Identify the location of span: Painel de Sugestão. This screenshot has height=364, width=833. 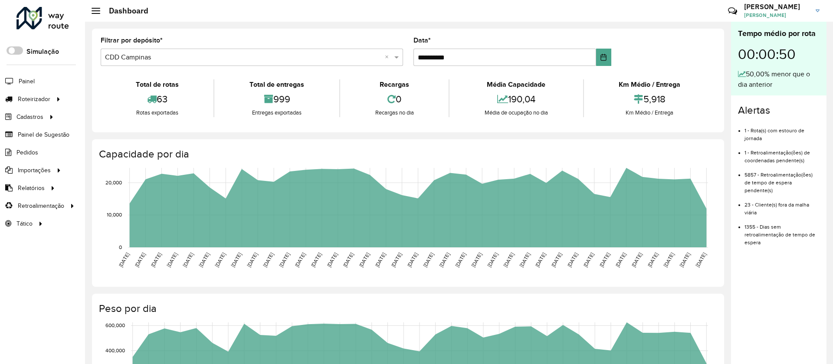
(43, 135).